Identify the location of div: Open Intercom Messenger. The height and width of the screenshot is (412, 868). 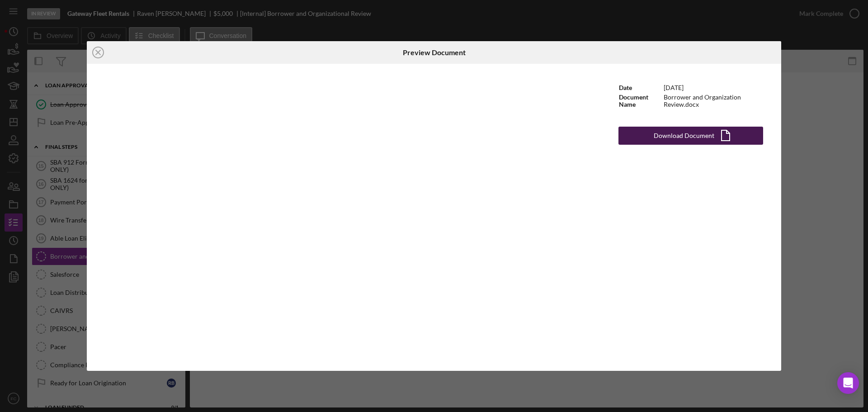
(848, 383).